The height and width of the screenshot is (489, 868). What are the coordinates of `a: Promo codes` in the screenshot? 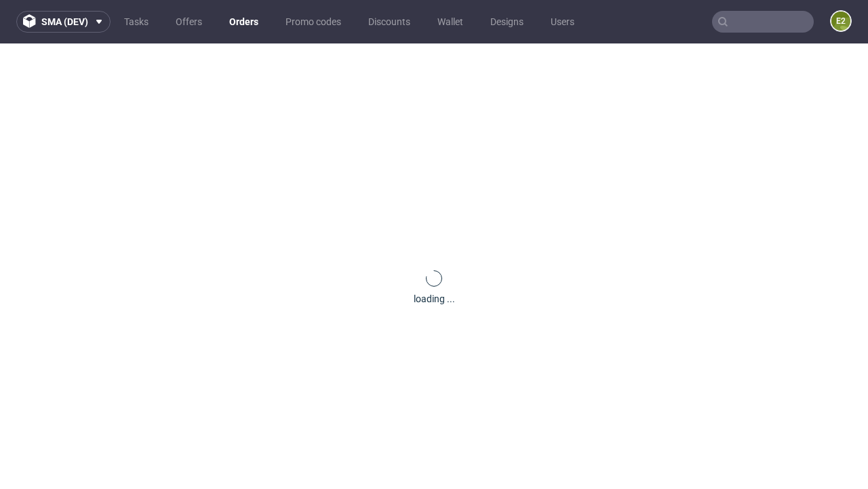 It's located at (313, 22).